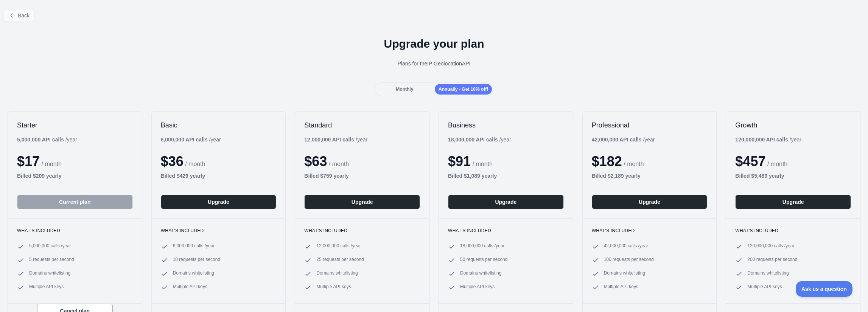  Describe the element at coordinates (506, 125) in the screenshot. I see `h2: Business` at that location.